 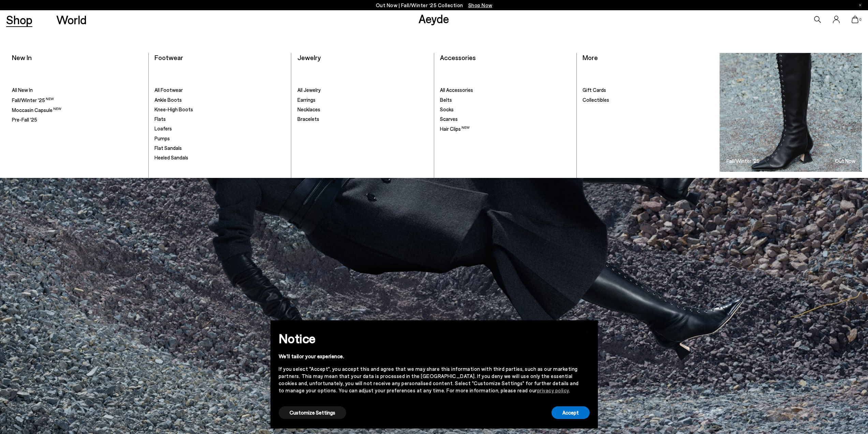 What do you see at coordinates (22, 58) in the screenshot?
I see `a: New In` at bounding box center [22, 58].